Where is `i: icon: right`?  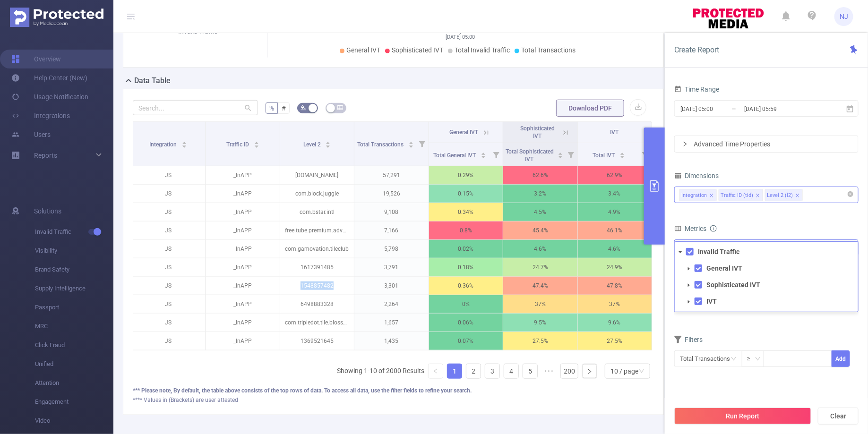 i: icon: right is located at coordinates (685, 144).